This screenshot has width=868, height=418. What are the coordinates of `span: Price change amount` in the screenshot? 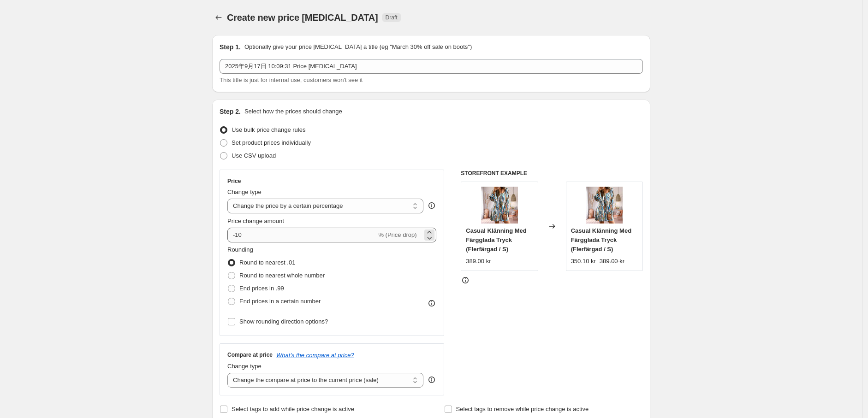 It's located at (255, 221).